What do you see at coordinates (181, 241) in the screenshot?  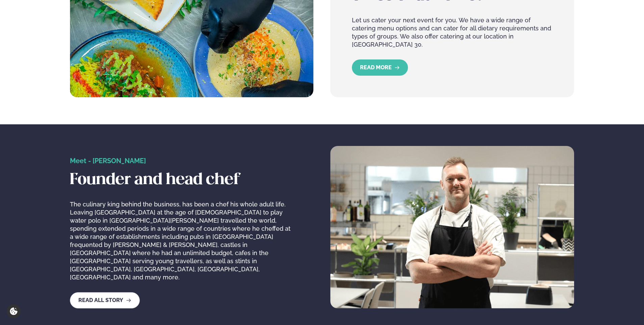 I see `p: The culinary king behind the business, has been a chef his whole adult life. Leaving [GEOGRAPHIC_...` at bounding box center [181, 241].